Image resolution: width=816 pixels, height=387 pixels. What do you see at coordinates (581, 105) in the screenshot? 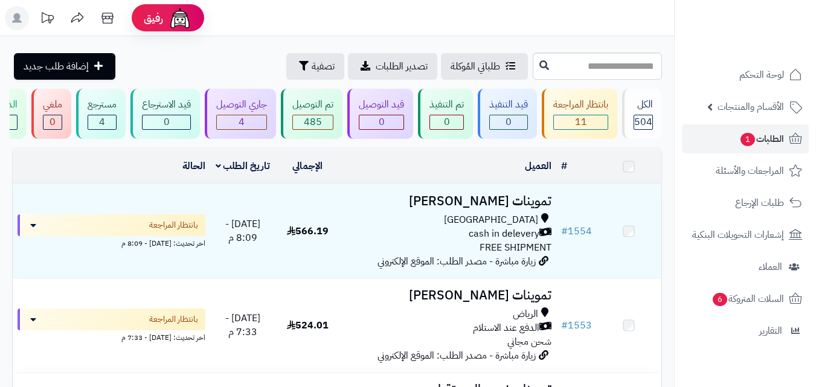
I see `div: بانتظار المراجعة` at bounding box center [581, 105].